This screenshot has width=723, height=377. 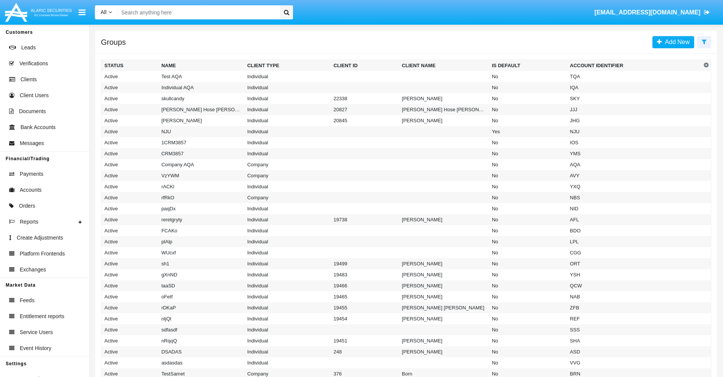 What do you see at coordinates (675, 42) in the screenshot?
I see `span: Add New` at bounding box center [675, 42].